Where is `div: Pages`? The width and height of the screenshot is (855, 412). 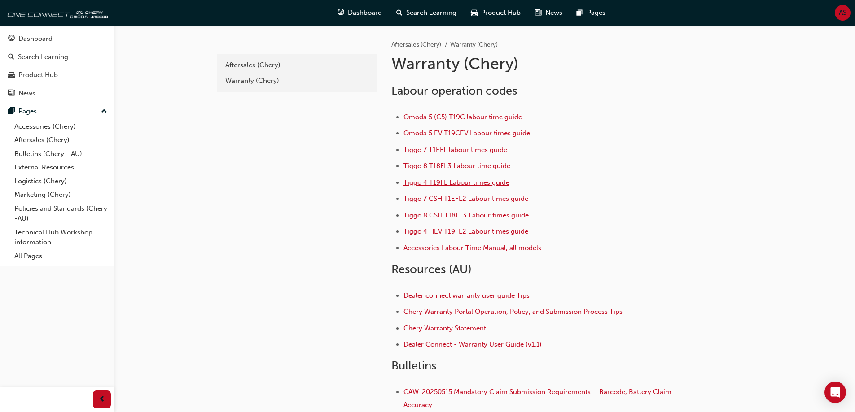 div: Pages is located at coordinates (27, 111).